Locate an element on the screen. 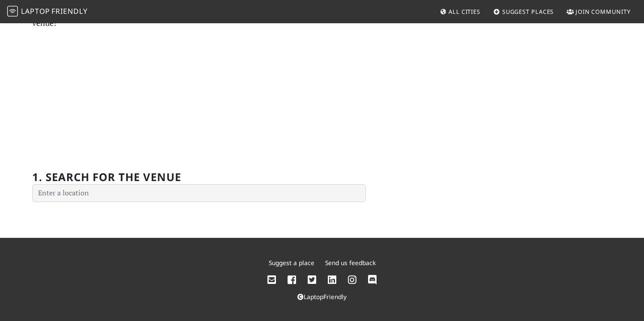 This screenshot has width=644, height=321. a: Send us feedback is located at coordinates (350, 262).